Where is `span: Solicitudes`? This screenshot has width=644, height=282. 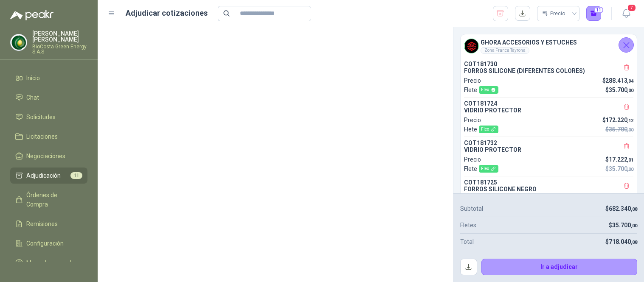 span: Solicitudes is located at coordinates (41, 117).